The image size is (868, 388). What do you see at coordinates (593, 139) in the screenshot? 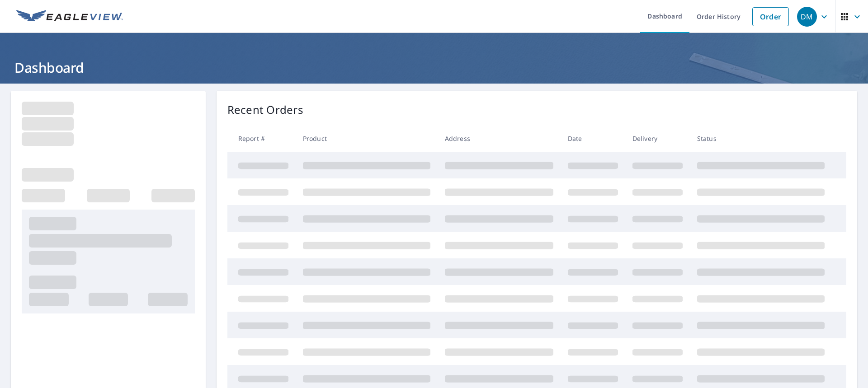
I see `th: Date` at bounding box center [593, 139].